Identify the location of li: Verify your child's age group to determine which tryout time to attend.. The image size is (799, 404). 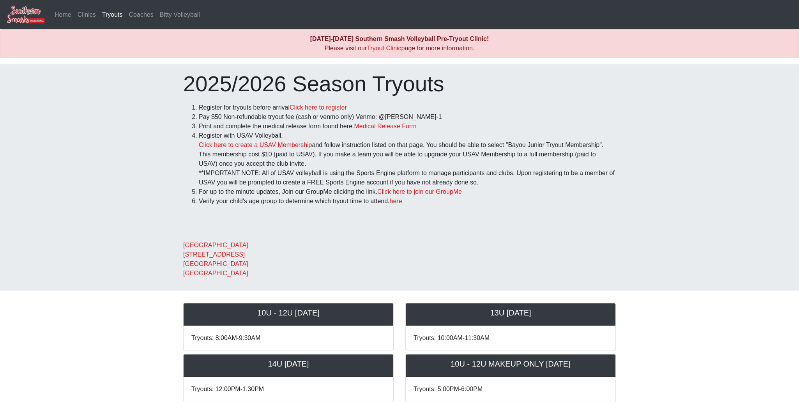
(407, 201).